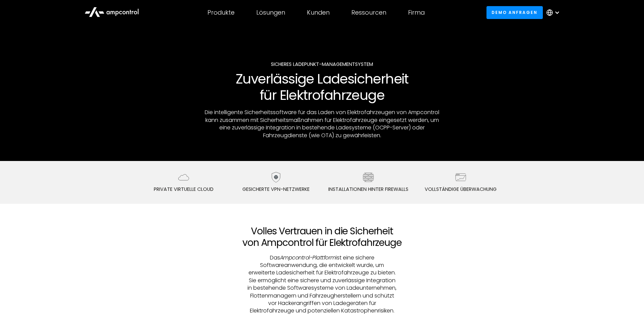 This screenshot has height=324, width=644. I want to click on h2: Volles Vertrauen in die Sicherheit von Ampcontrol für Elektrofahrzeuge, so click(322, 237).